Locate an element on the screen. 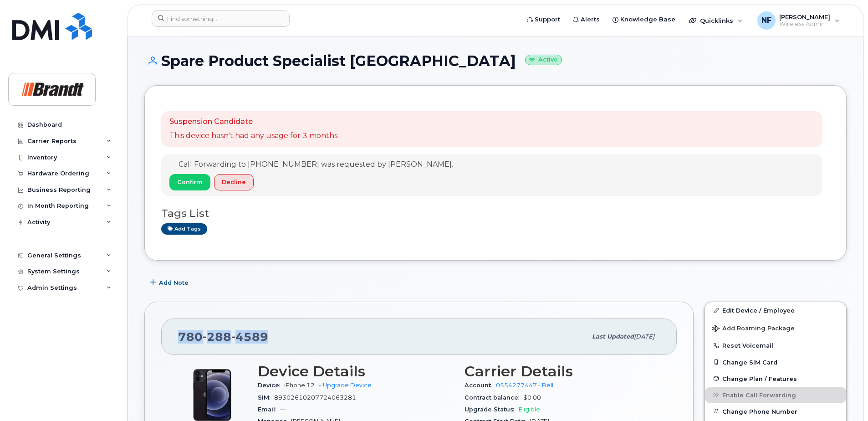 The height and width of the screenshot is (421, 868). button: Reset Voicemail is located at coordinates (776, 345).